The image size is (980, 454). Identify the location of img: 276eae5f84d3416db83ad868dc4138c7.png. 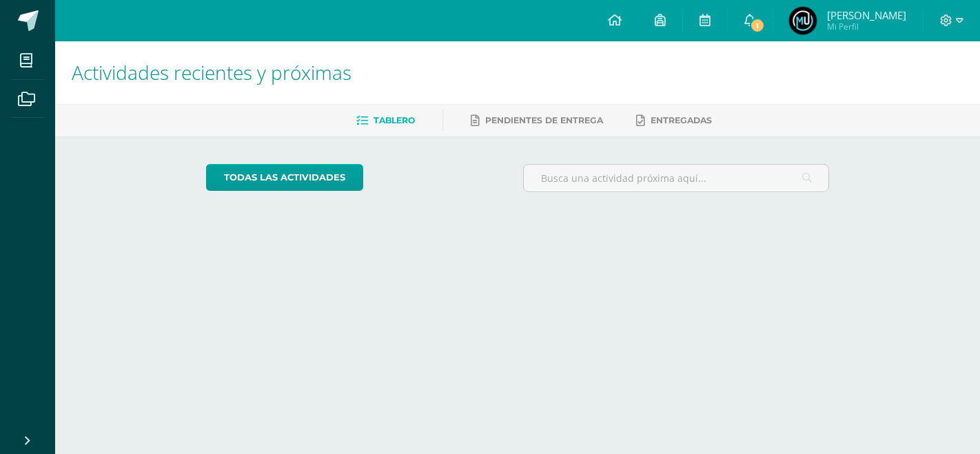
(803, 21).